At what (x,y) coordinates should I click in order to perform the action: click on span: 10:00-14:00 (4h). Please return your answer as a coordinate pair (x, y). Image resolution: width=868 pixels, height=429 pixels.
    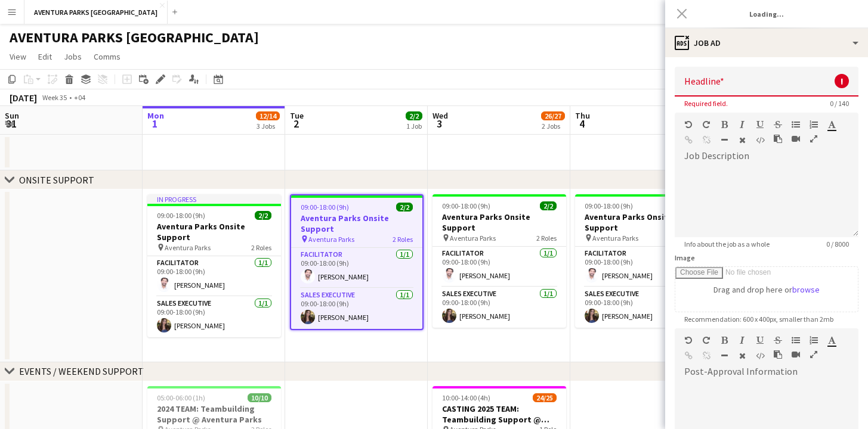
    Looking at the image, I should click on (466, 398).